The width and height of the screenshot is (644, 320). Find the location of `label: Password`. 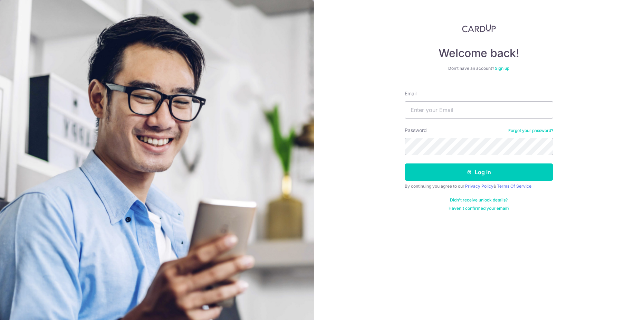

label: Password is located at coordinates (416, 131).